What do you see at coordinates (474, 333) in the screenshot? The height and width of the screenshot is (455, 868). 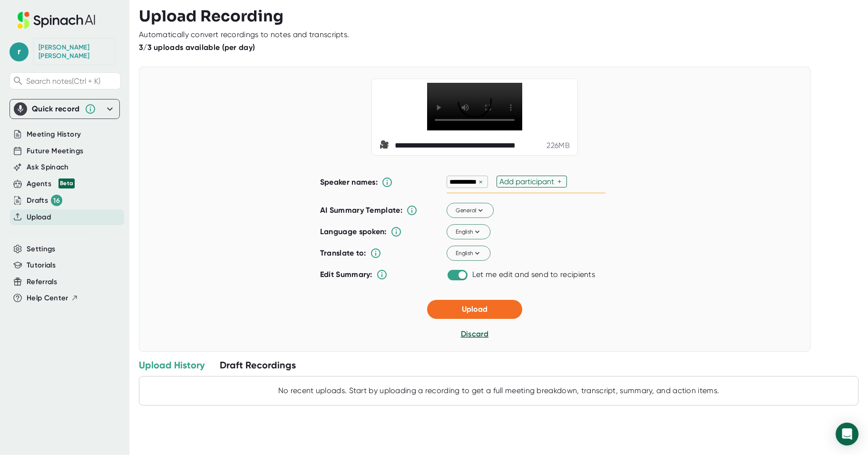 I see `span: Discard` at bounding box center [474, 333].